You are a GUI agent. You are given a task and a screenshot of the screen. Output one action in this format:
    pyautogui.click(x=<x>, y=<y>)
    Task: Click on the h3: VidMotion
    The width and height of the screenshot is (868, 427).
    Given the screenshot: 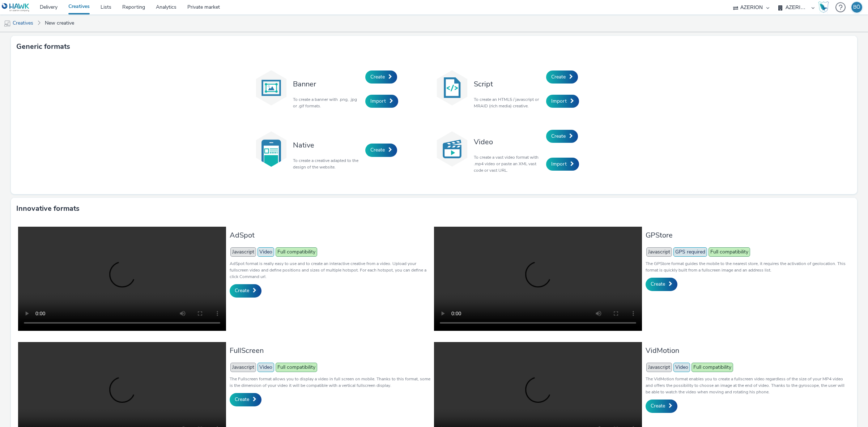 What is the action you would take?
    pyautogui.click(x=746, y=350)
    